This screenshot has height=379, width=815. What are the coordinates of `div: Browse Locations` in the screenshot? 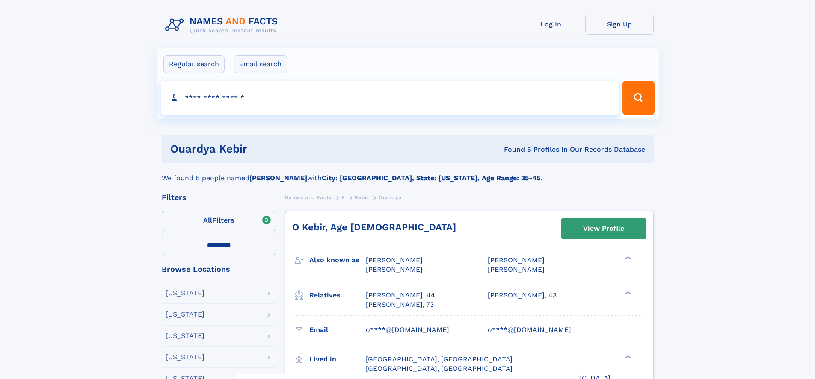 It's located at (219, 269).